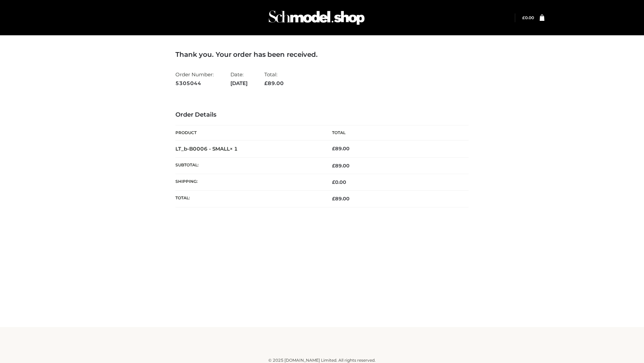  What do you see at coordinates (207, 148) in the screenshot?
I see `strong: LT_b-B0006 - SMALL` at bounding box center [207, 148].